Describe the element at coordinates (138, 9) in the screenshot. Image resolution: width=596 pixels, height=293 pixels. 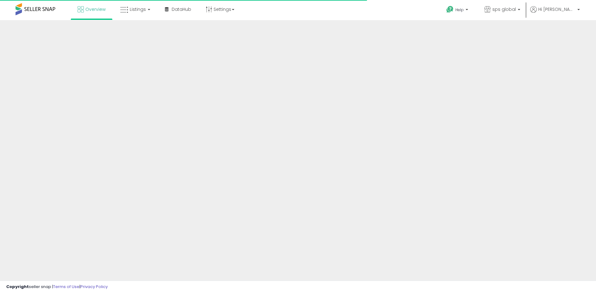
I see `span: Listings` at that location.